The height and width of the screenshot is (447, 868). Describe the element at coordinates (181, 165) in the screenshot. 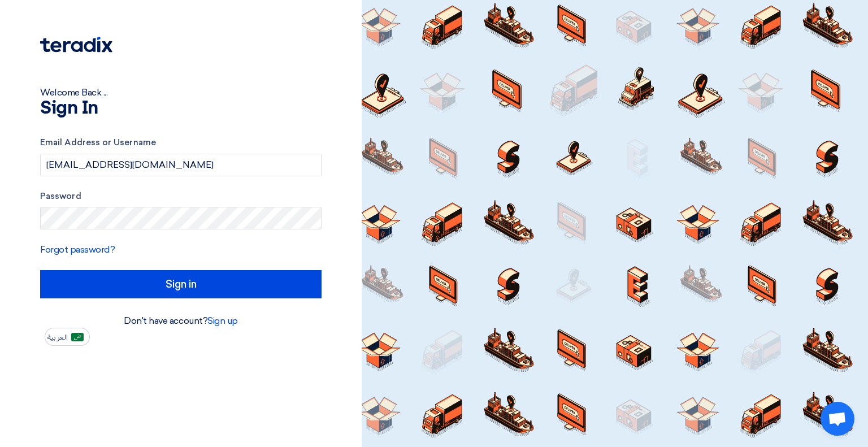

I see `input: Enter your business email or username` at that location.